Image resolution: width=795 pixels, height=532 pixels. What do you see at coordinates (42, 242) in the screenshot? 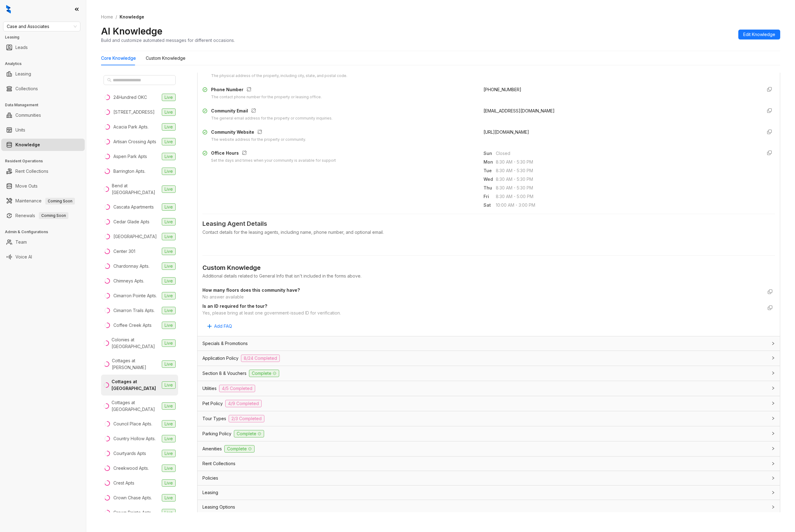
I see `li: Team` at bounding box center [42, 242].